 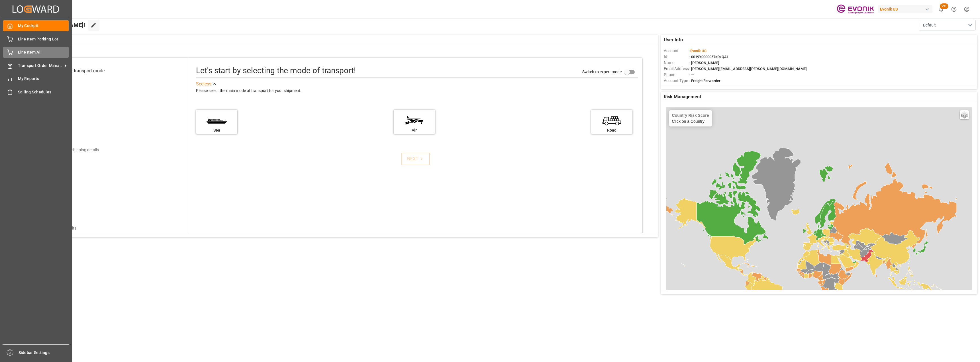 What do you see at coordinates (36, 26) in the screenshot?
I see `a: My Cockpit` at bounding box center [36, 26].